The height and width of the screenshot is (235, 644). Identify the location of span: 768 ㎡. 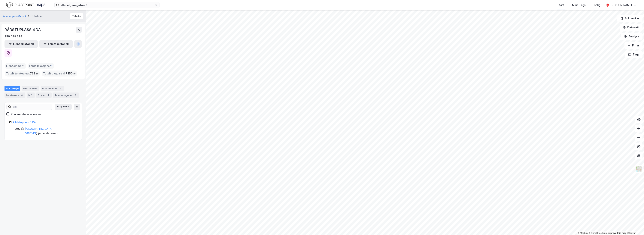
(34, 74).